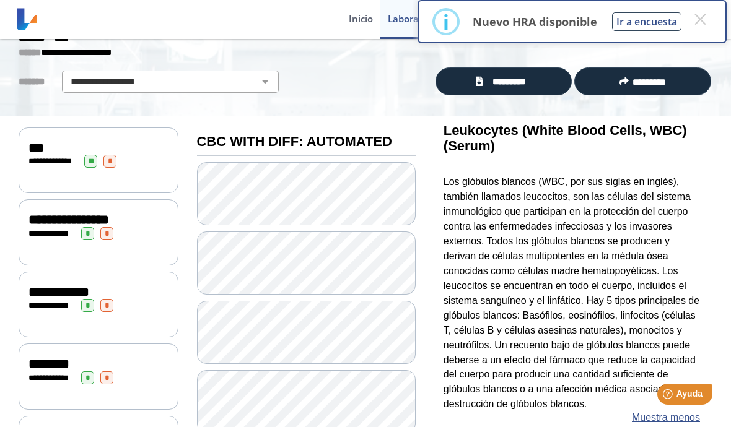  Describe the element at coordinates (646, 22) in the screenshot. I see `button: Ir a encuesta` at that location.